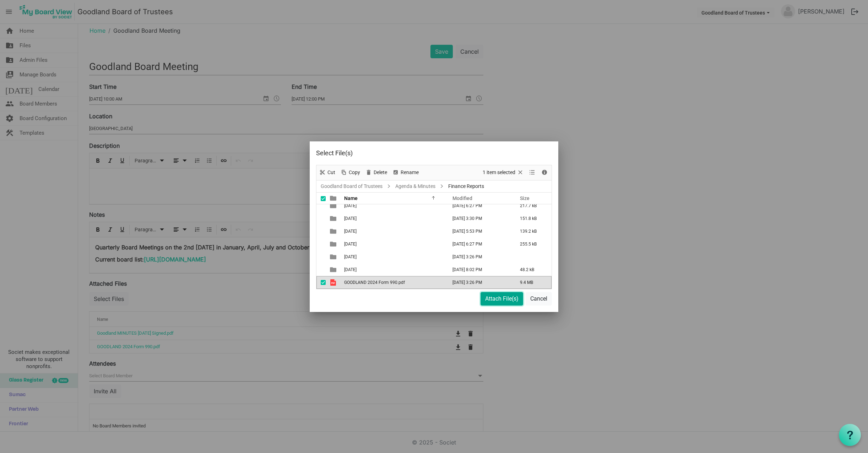 This screenshot has width=868, height=453. Describe the element at coordinates (503, 172) in the screenshot. I see `button: Selection` at that location.